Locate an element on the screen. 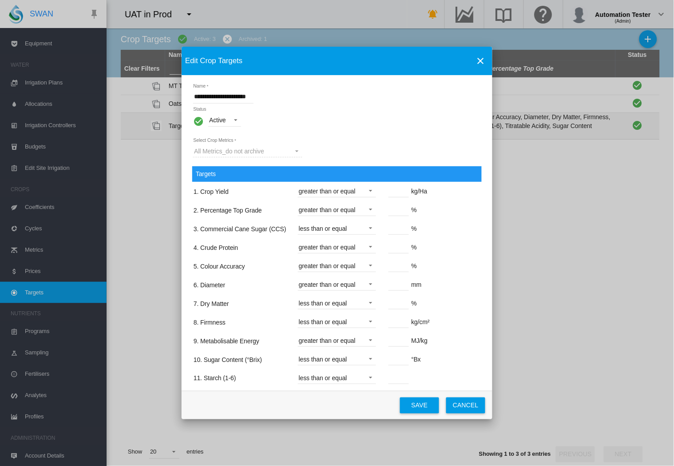 The width and height of the screenshot is (674, 466). span: kg/cm² is located at coordinates (404, 322).